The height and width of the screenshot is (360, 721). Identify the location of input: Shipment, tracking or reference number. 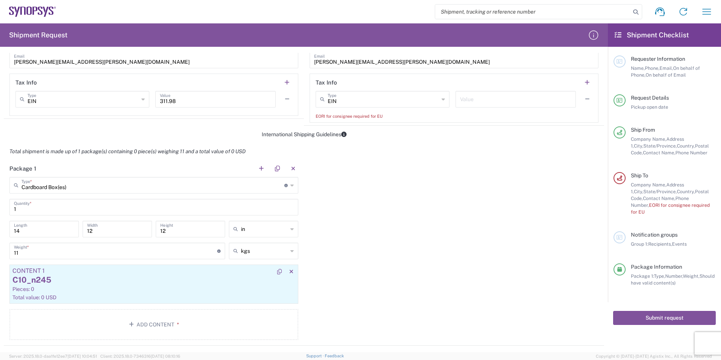
(533, 12).